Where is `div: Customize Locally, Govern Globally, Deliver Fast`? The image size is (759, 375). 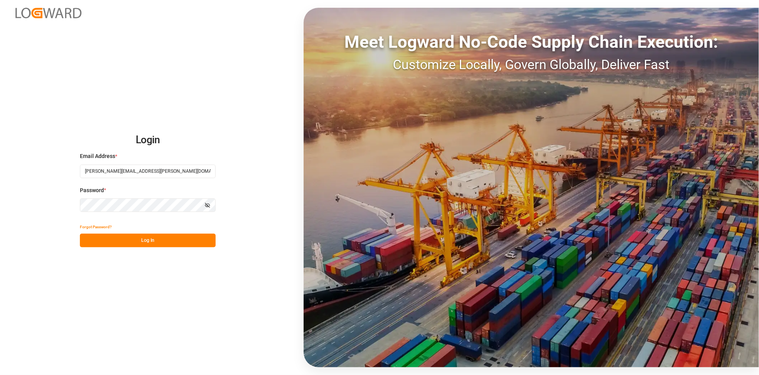 div: Customize Locally, Govern Globally, Deliver Fast is located at coordinates (531, 64).